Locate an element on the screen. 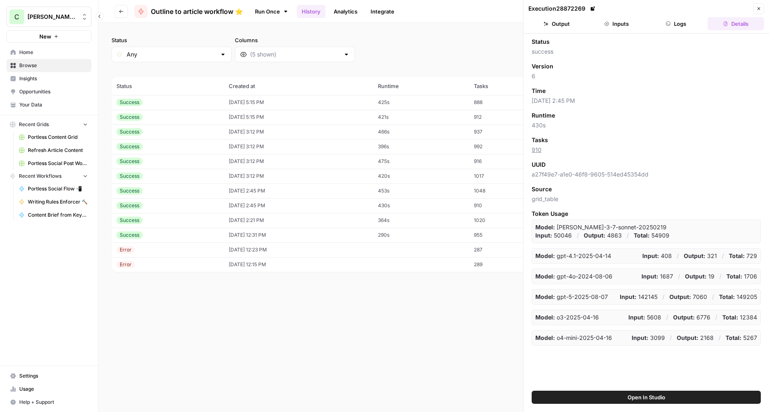 This screenshot has width=769, height=412. a: Usage is located at coordinates (49, 389).